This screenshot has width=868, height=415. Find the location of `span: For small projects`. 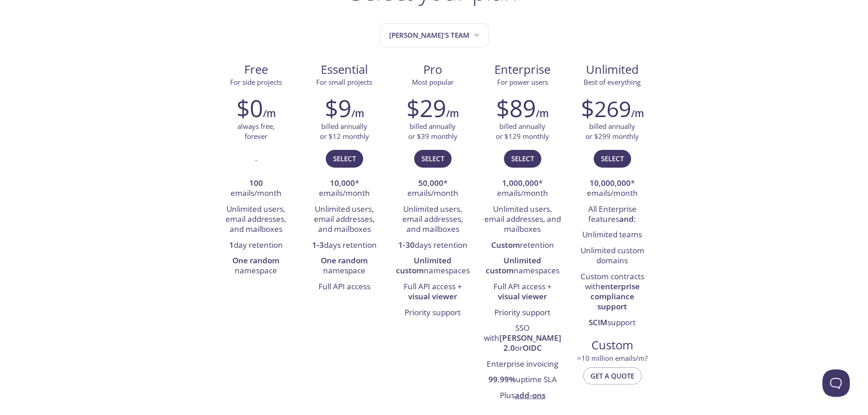

span: For small projects is located at coordinates (344, 82).